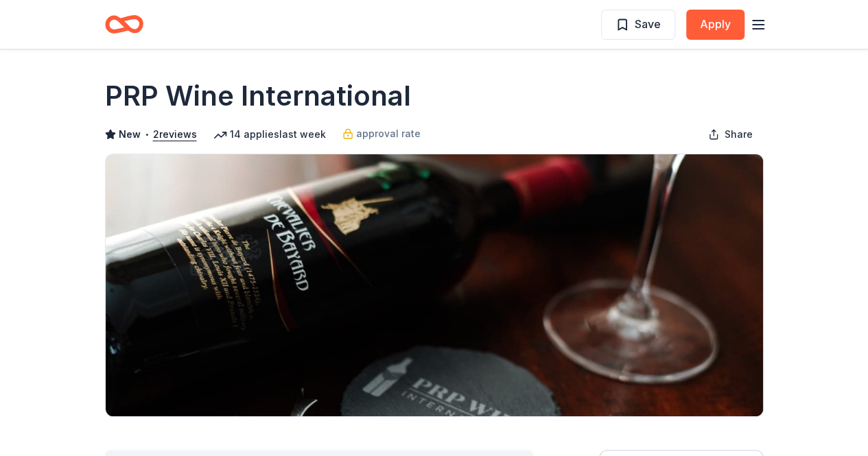 The image size is (868, 456). What do you see at coordinates (731, 134) in the screenshot?
I see `button: Share` at bounding box center [731, 134].